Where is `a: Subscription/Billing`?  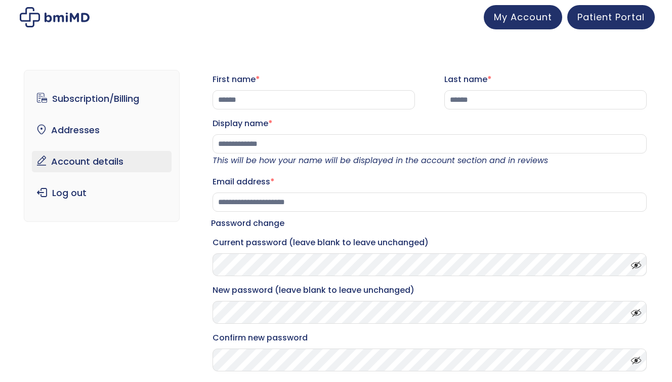 a: Subscription/Billing is located at coordinates (102, 99).